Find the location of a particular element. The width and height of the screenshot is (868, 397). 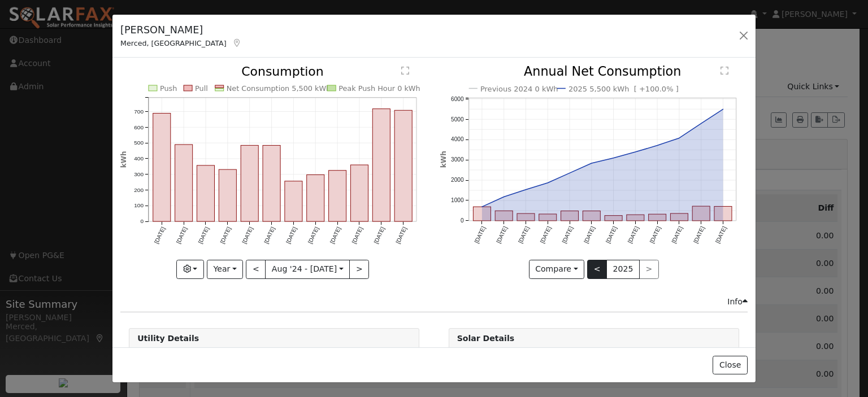

text: 500 is located at coordinates (138, 143).